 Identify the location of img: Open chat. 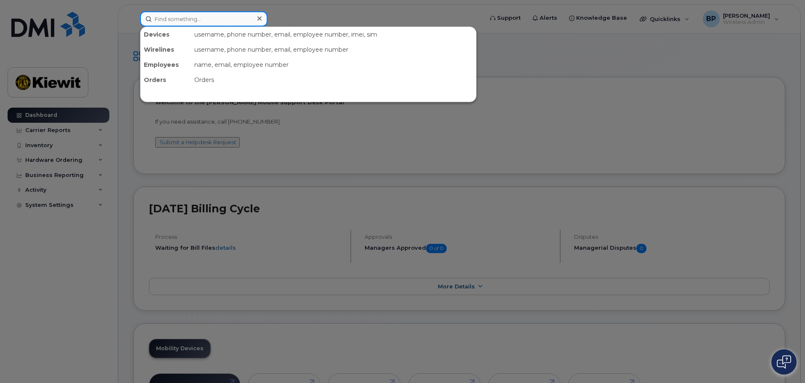
(784, 362).